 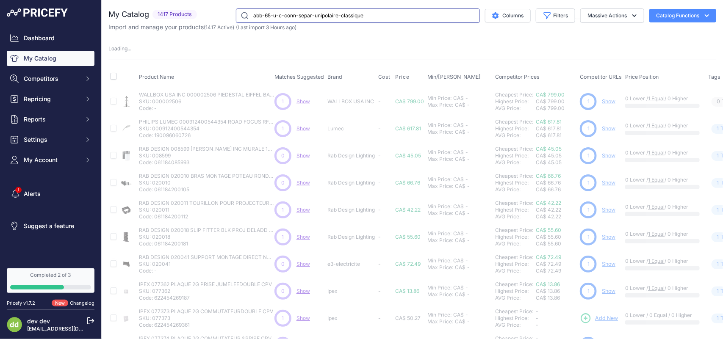 What do you see at coordinates (206, 312) in the screenshot?
I see `p: IPEX 077373 PLAQUE 2G COMMUTATEURDOUBLE CPV` at bounding box center [206, 312].